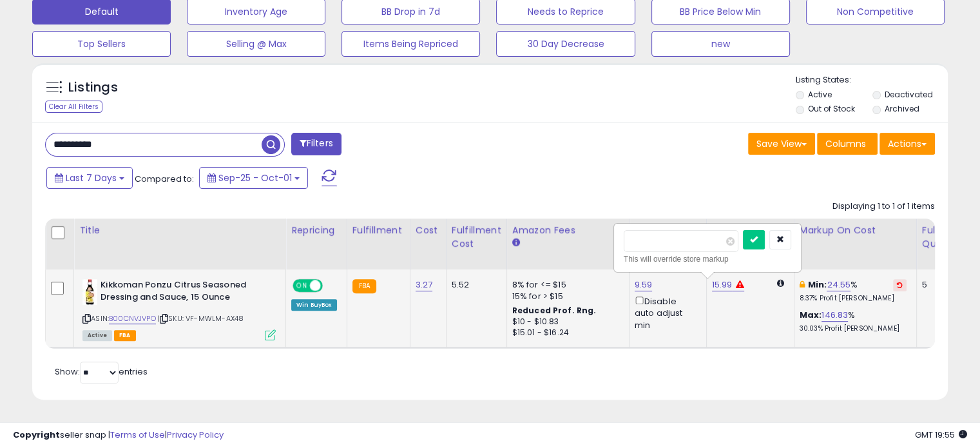  Describe the element at coordinates (899, 284) in the screenshot. I see `i: Revert to store-level Min Markup` at that location.